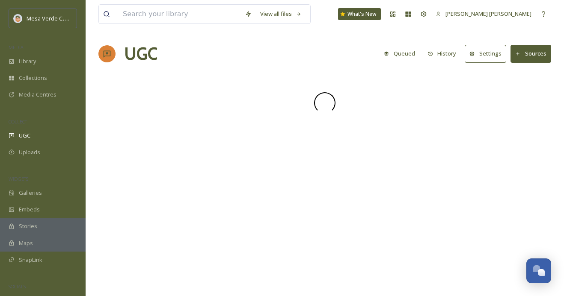 The width and height of the screenshot is (564, 296). I want to click on span: Collections, so click(33, 78).